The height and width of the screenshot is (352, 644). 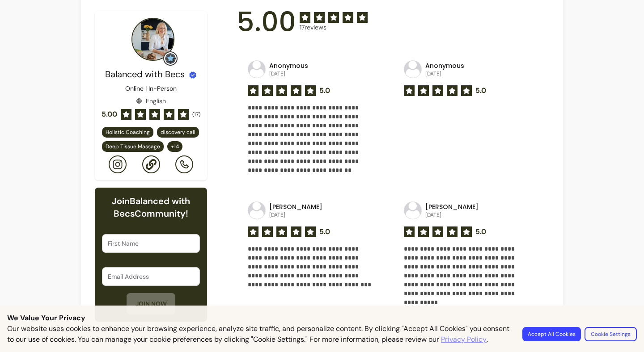 I want to click on span: discovery call, so click(x=178, y=132).